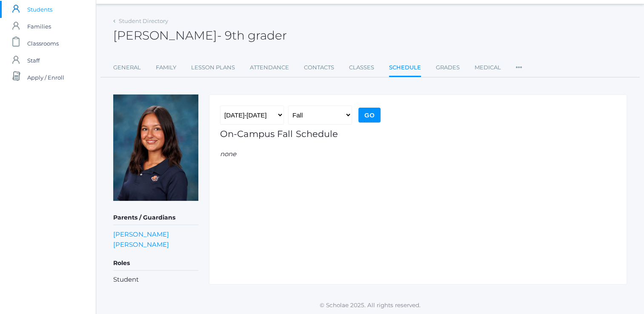  Describe the element at coordinates (370, 115) in the screenshot. I see `input: Go` at that location.